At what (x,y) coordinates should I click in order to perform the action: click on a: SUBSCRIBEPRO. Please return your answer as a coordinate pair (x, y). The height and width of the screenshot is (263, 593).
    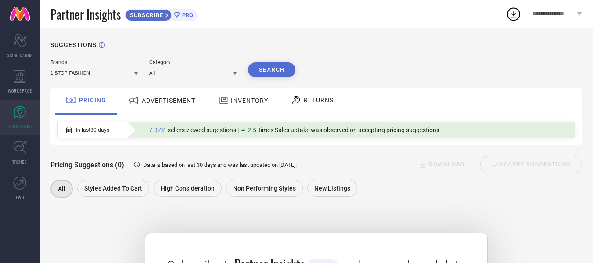
    Looking at the image, I should click on (161, 14).